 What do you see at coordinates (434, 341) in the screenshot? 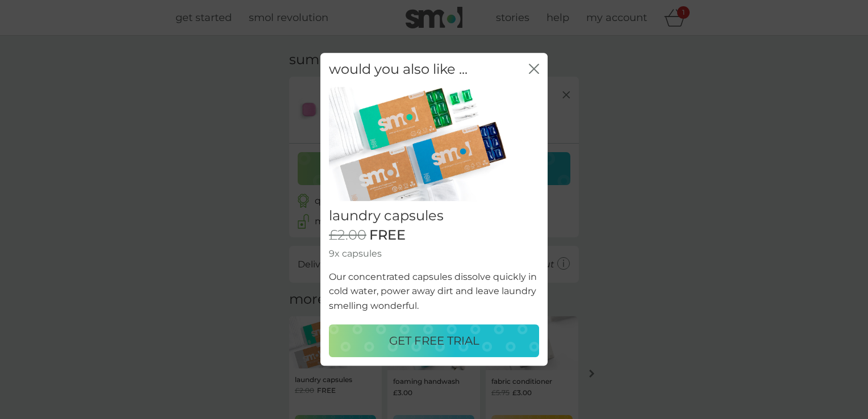
I see `p: GET FREE TRIAL` at bounding box center [434, 341].